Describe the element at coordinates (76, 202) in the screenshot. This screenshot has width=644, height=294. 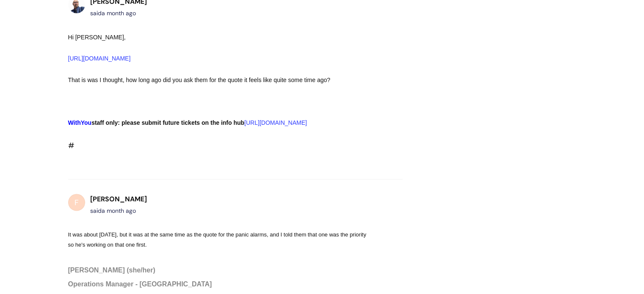
I see `div: F` at that location.